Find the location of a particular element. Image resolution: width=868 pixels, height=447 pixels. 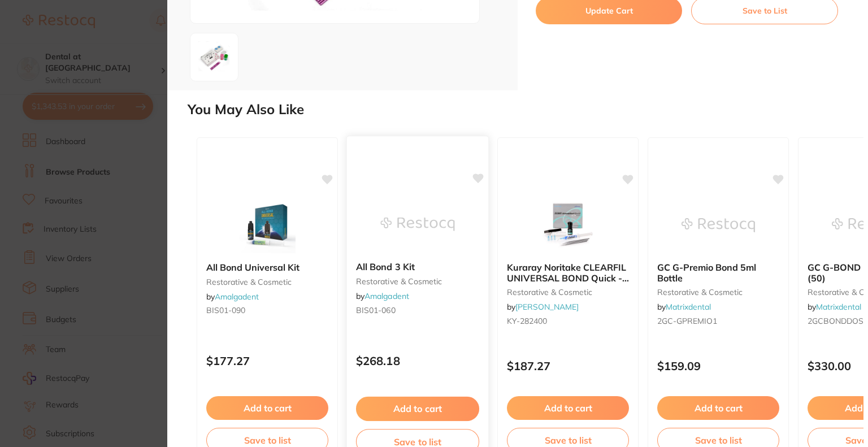

b: All Bond Universal Kit is located at coordinates (267, 267).